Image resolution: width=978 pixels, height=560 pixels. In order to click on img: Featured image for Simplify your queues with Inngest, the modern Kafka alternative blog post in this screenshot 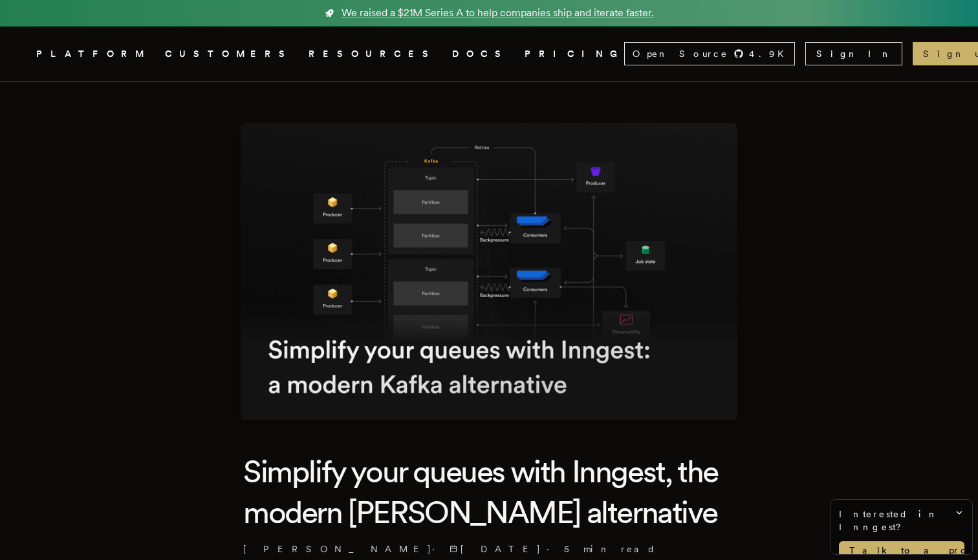, I will do `click(489, 271)`.